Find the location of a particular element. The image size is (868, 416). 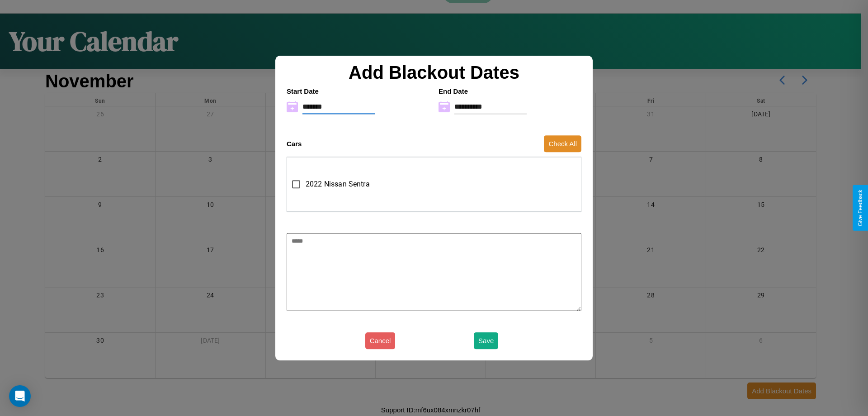

button: Check All is located at coordinates (563, 143).